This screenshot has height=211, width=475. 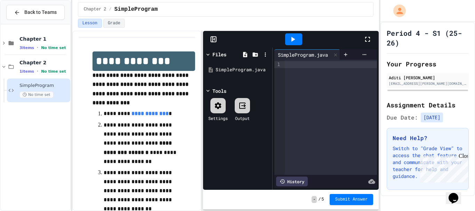 What do you see at coordinates (428, 64) in the screenshot?
I see `h2: Your Progress` at bounding box center [428, 64].